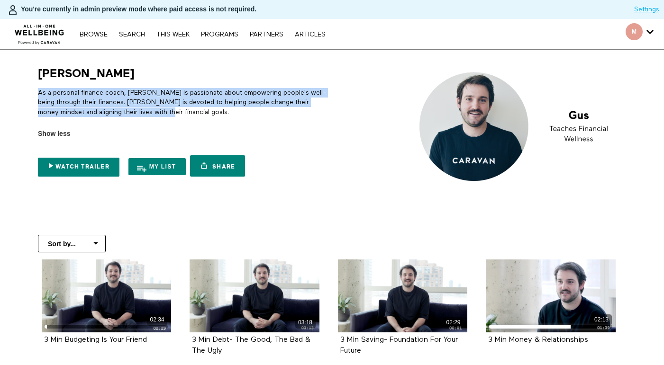  Describe the element at coordinates (399, 345) in the screenshot. I see `a: 3 Min Saving- Foundation For Your Future` at that location.